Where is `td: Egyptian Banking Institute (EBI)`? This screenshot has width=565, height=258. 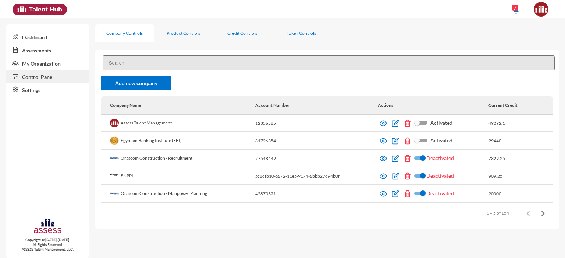
td: Egyptian Banking Institute (EBI) is located at coordinates (178, 141).